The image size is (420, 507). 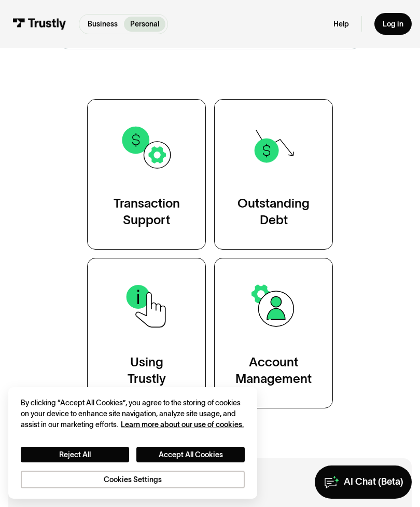 What do you see at coordinates (190, 454) in the screenshot?
I see `button: Accept All Cookies` at bounding box center [190, 454].